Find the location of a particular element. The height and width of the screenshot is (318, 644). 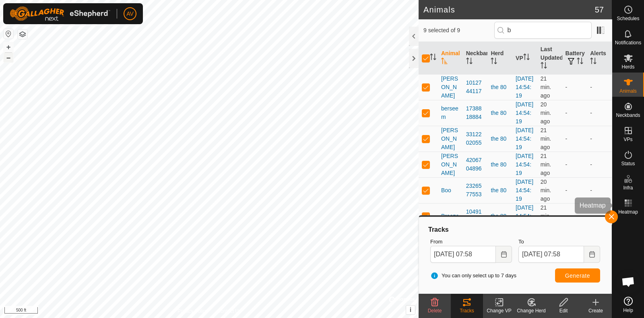

span: 57 is located at coordinates (600, 9).